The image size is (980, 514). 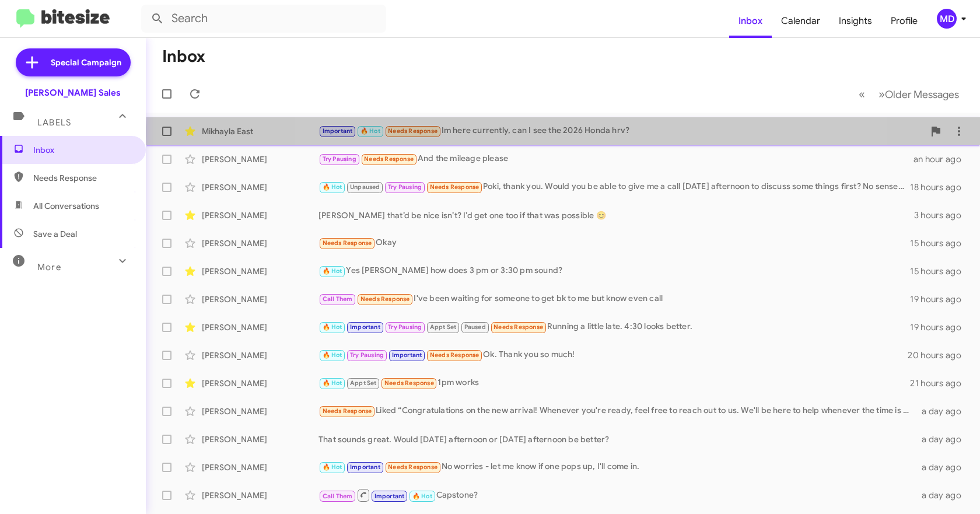 What do you see at coordinates (73, 62) in the screenshot?
I see `a: Special Campaign` at bounding box center [73, 62].